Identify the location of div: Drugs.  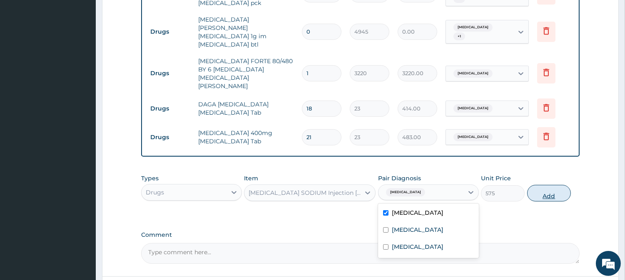
(155, 193).